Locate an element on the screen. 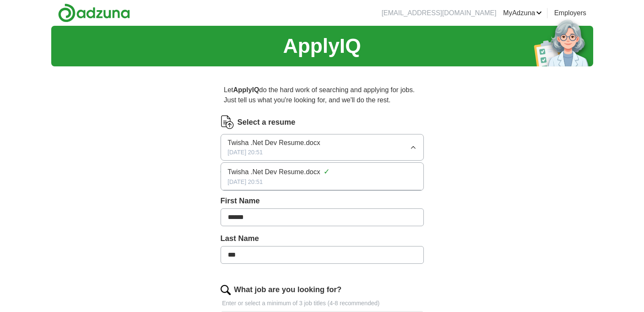 This screenshot has width=644, height=312. label: Select a resume is located at coordinates (266, 122).